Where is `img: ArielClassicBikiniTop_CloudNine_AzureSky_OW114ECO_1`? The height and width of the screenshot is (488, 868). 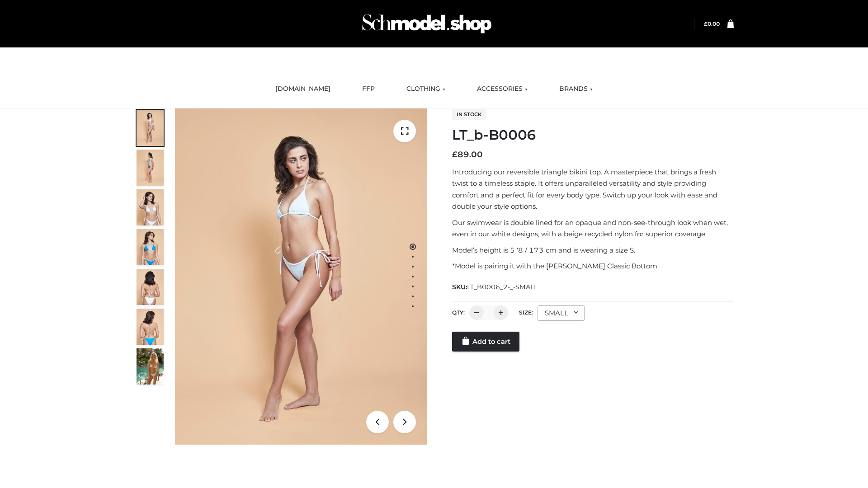 img: ArielClassicBikiniTop_CloudNine_AzureSky_OW114ECO_1 is located at coordinates (301, 277).